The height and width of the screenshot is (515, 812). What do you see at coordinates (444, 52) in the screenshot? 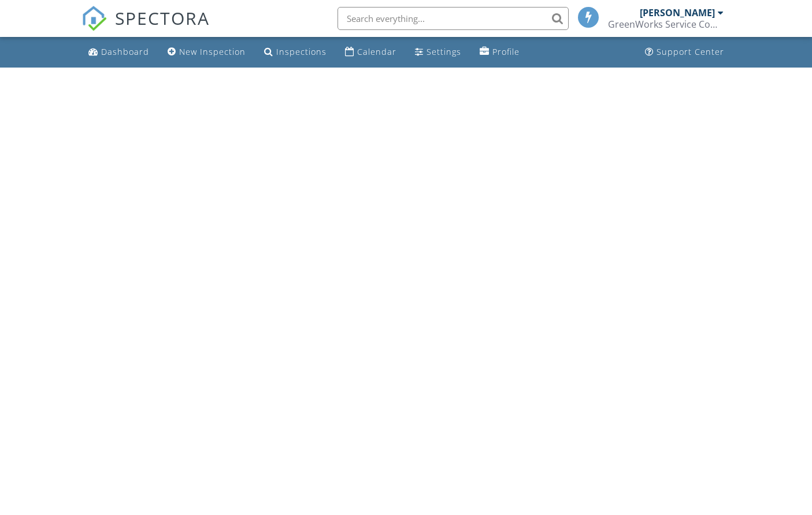
I see `div: Settings` at bounding box center [444, 52].